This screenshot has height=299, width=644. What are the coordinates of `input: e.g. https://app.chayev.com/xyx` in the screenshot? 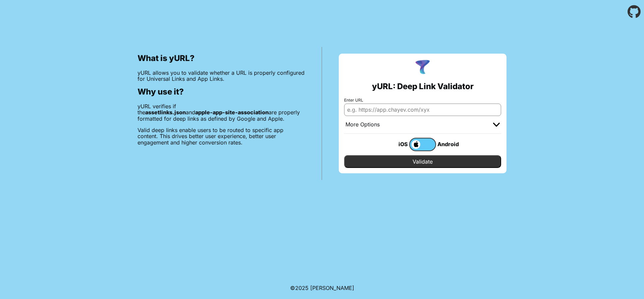 It's located at (423, 110).